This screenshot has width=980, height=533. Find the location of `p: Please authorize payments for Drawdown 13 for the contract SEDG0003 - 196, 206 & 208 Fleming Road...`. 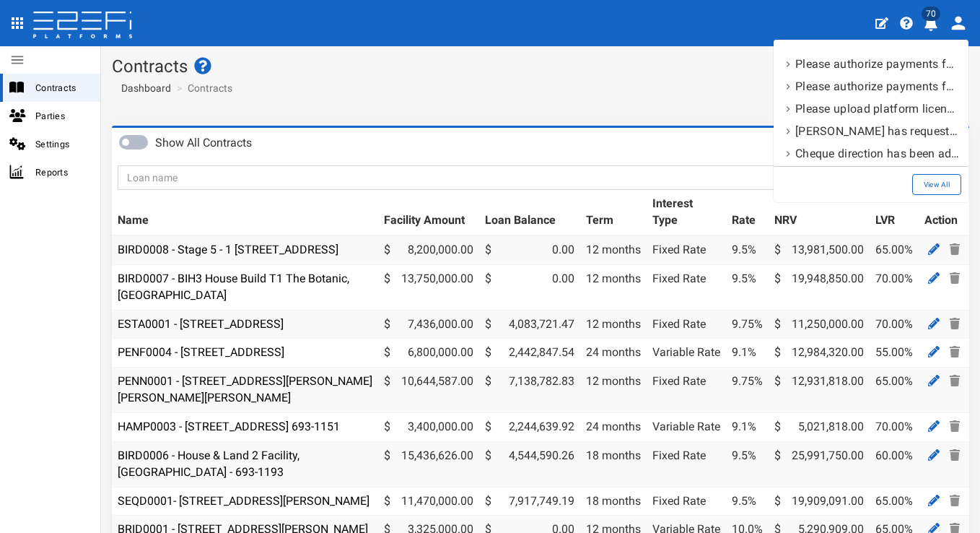

p: Please authorize payments for Drawdown 13 for the contract SEDG0003 - 196, 206 & 208 Fleming Road... is located at coordinates (877, 63).